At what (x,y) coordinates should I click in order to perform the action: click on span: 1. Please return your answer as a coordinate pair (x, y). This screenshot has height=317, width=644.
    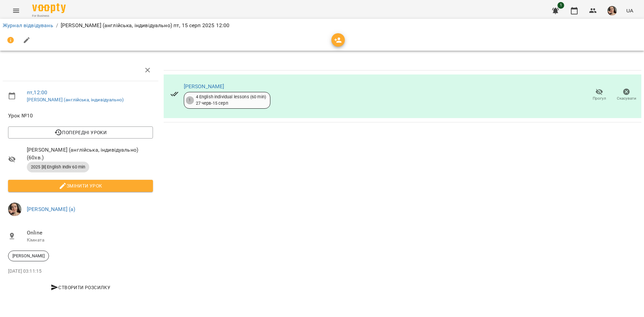
    Looking at the image, I should click on (561, 6).